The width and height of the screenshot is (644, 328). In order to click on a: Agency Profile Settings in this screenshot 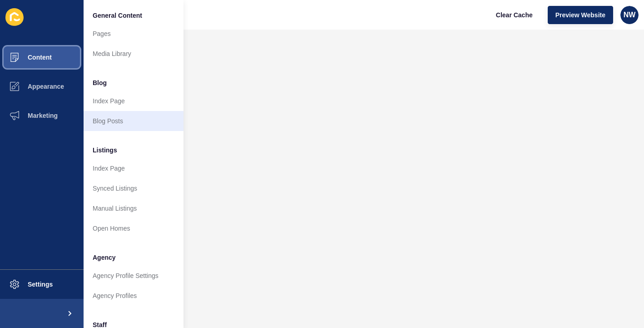, I will do `click(133, 275)`.